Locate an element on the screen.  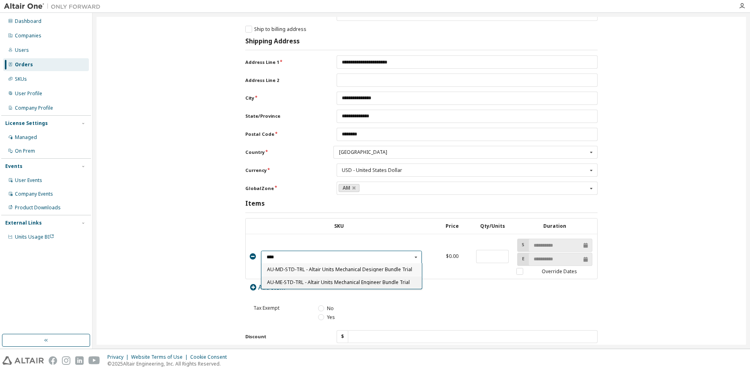
div: Company Profile is located at coordinates (34, 108).